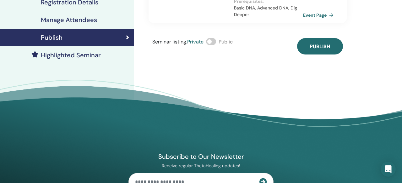  I want to click on span: Seminar listing :, so click(170, 41).